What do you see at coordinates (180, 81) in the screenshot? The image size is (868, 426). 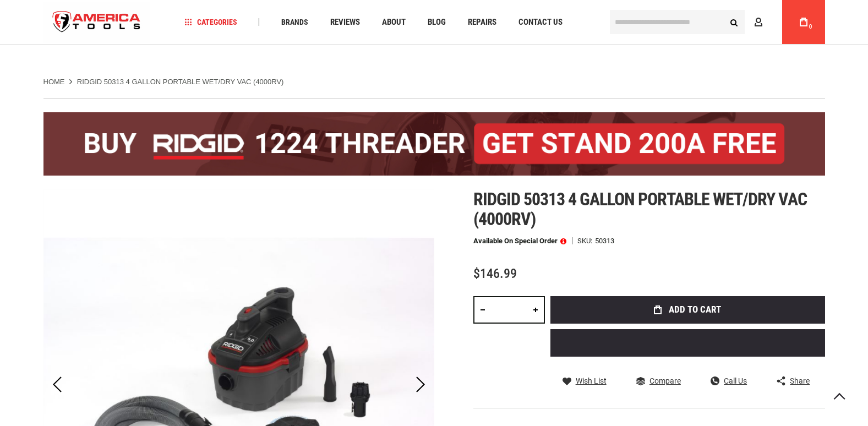 I see `strong: RIDGID 50313 4 GALLON PORTABLE WET/DRY VAC (4000RV)` at bounding box center [180, 81].